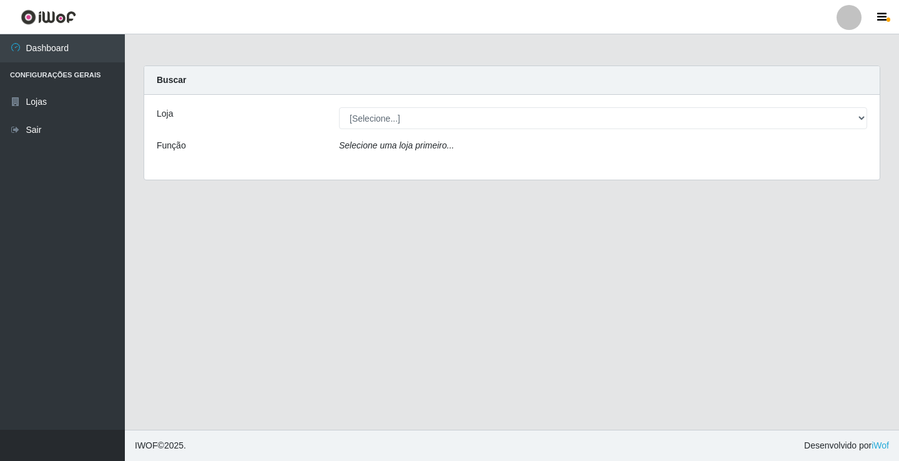 This screenshot has width=899, height=461. Describe the element at coordinates (160, 446) in the screenshot. I see `span: © 2025 .` at that location.